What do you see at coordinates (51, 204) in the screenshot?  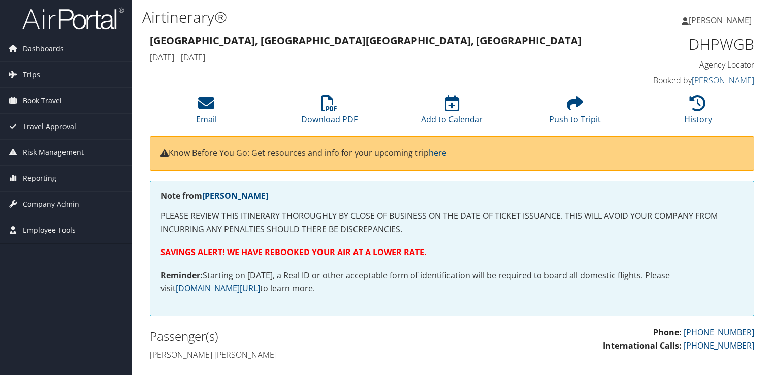 I see `span: Company Admin` at bounding box center [51, 204].